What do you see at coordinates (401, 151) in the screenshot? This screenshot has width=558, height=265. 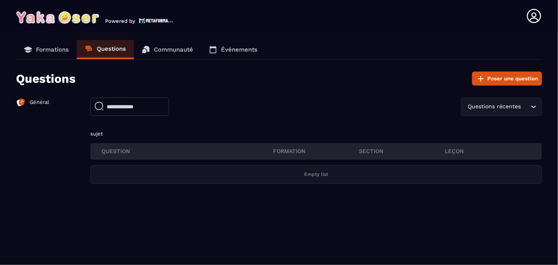 I see `p: section` at bounding box center [401, 151].